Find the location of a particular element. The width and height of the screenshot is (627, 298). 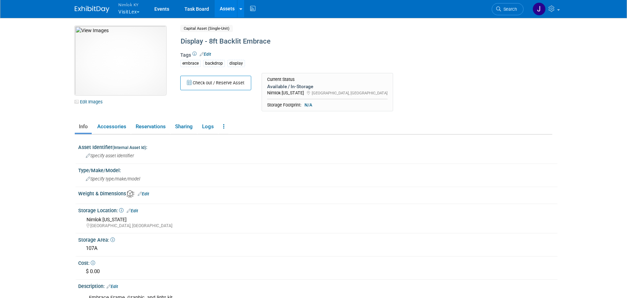

span: Specify type/make/model is located at coordinates (113, 179).